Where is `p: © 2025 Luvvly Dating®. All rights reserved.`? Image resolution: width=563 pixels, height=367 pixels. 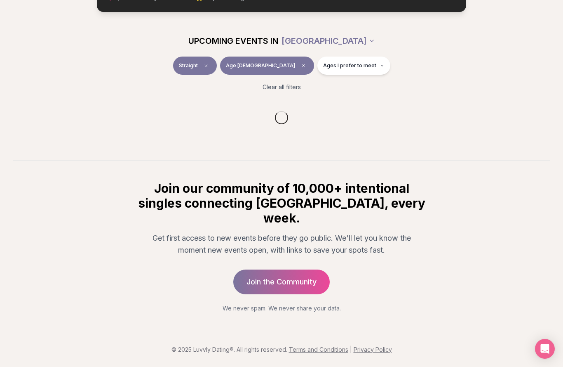 p: © 2025 Luvvly Dating®. All rights reserved. is located at coordinates (282, 349).